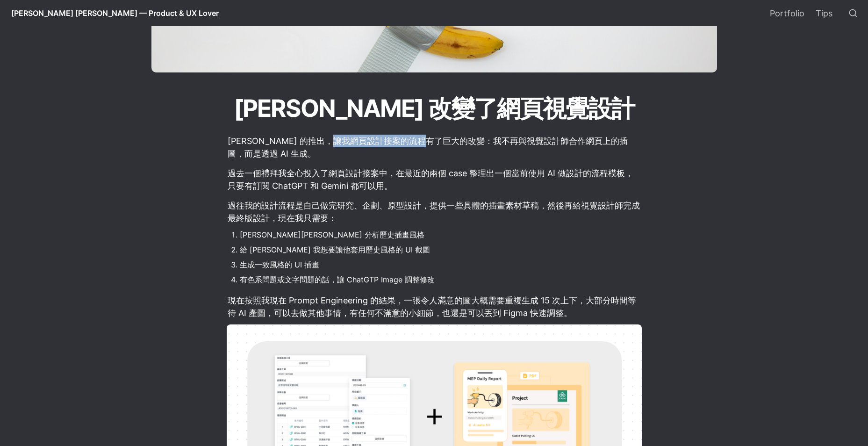 Image resolution: width=868 pixels, height=446 pixels. What do you see at coordinates (435, 212) in the screenshot?
I see `p: 過往我的設計流程是自己做完研究、企劃、原型設計，提供一些具體的插畫素材草稿，然後再給視覺設計師完成最終版設計，現在我只需要：` at bounding box center [435, 212].